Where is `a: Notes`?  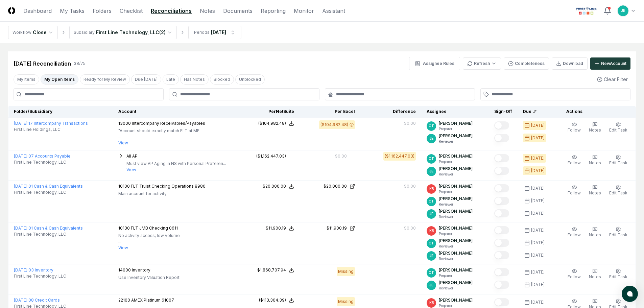
a: Notes is located at coordinates (207, 11).